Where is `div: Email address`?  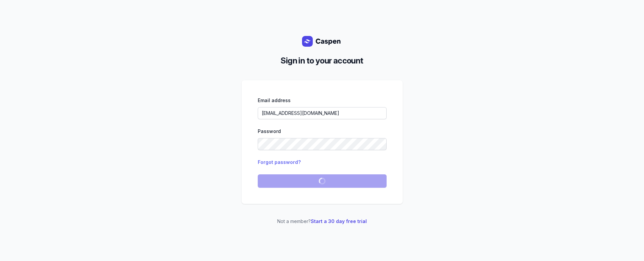
div: Email address is located at coordinates (322, 100).